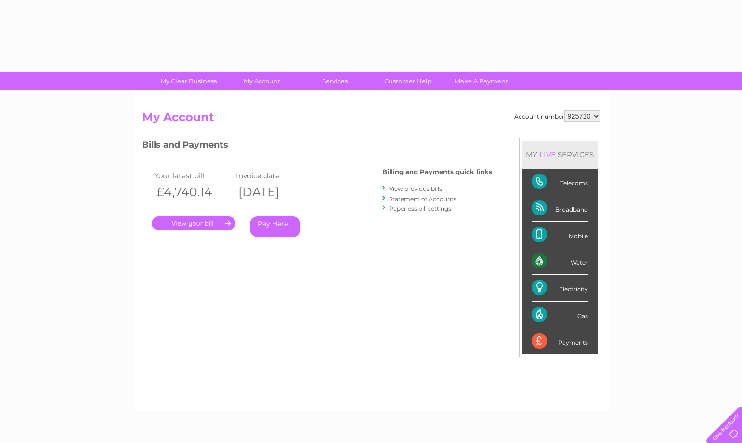 This screenshot has width=742, height=443. What do you see at coordinates (274, 175) in the screenshot?
I see `td: Invoice date` at bounding box center [274, 175].